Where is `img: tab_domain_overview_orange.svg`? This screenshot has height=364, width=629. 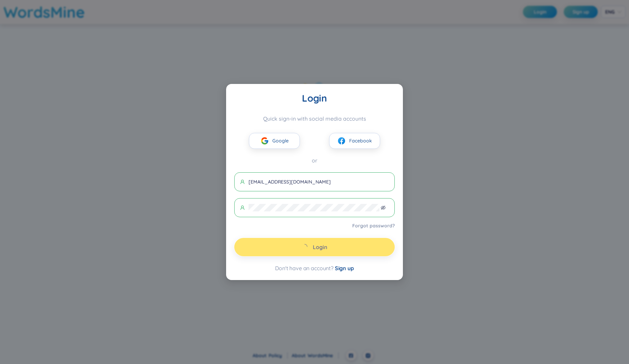
img: tab_domain_overview_orange.svg is located at coordinates (21, 42).